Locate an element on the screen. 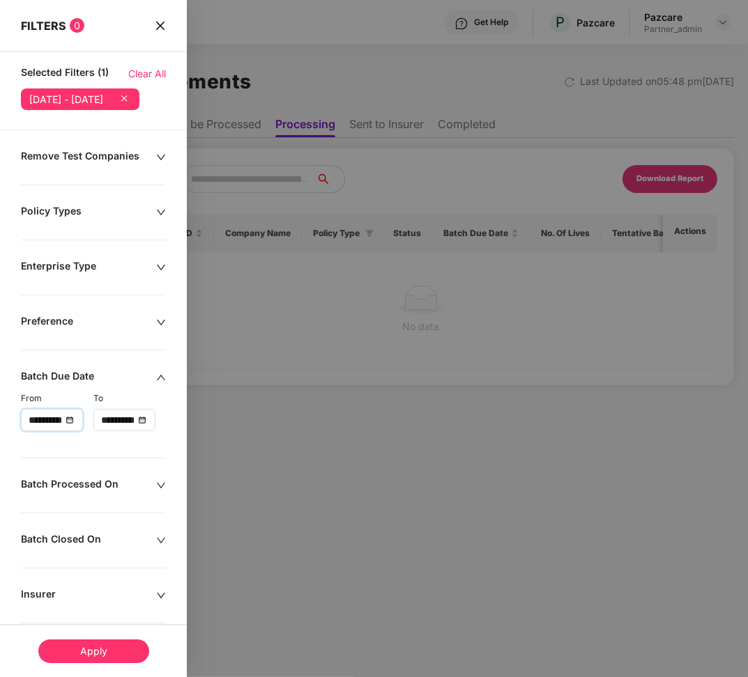 The height and width of the screenshot is (677, 748). div: Apply is located at coordinates (93, 652).